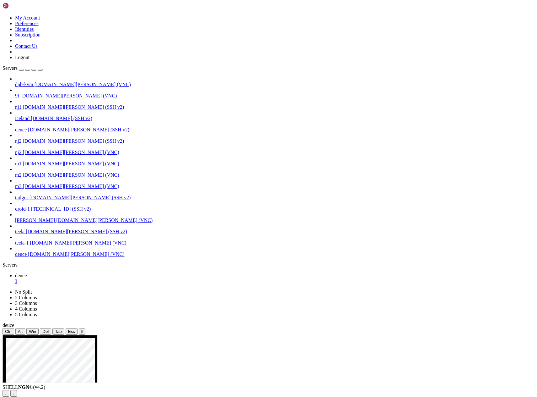 Image resolution: width=537 pixels, height=397 pixels. I want to click on span: dpb-kvm, so click(24, 84).